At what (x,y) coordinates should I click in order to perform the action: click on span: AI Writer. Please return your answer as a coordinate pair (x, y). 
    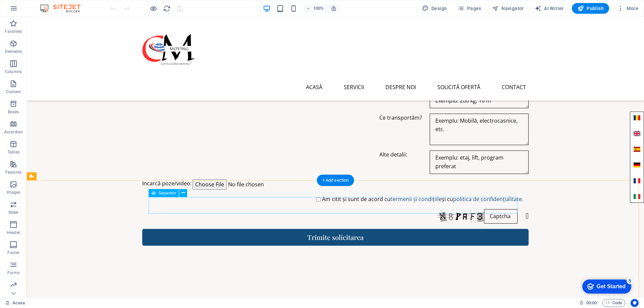
    Looking at the image, I should click on (549, 9).